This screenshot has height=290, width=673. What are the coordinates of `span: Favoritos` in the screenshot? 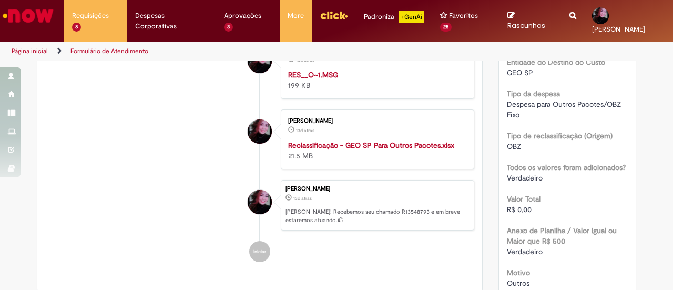 It's located at (463, 16).